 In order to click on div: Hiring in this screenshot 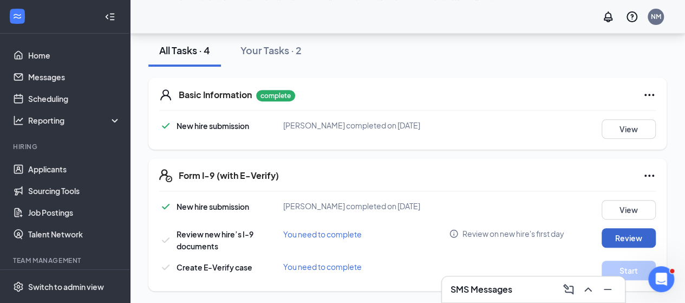, I will do `click(66, 146)`.